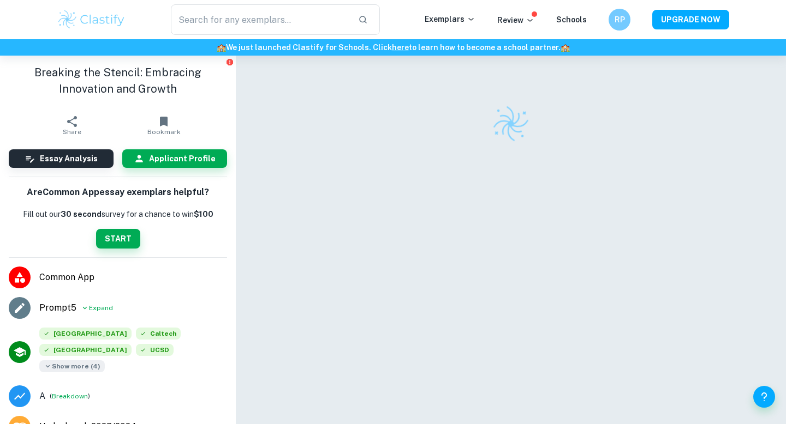 This screenshot has height=424, width=786. Describe the element at coordinates (450, 19) in the screenshot. I see `p: Exemplars` at that location.